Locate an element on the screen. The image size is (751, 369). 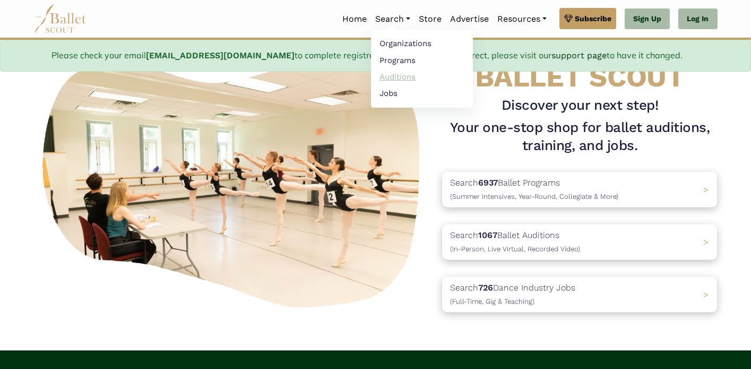
a: Auditions is located at coordinates (422, 76).